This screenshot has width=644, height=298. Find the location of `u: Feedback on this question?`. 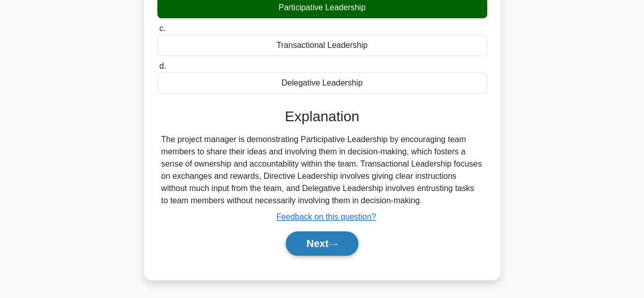

u: Feedback on this question? is located at coordinates (326, 216).